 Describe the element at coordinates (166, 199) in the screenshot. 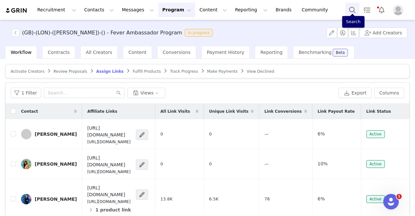

I see `span: 13.8K` at that location.